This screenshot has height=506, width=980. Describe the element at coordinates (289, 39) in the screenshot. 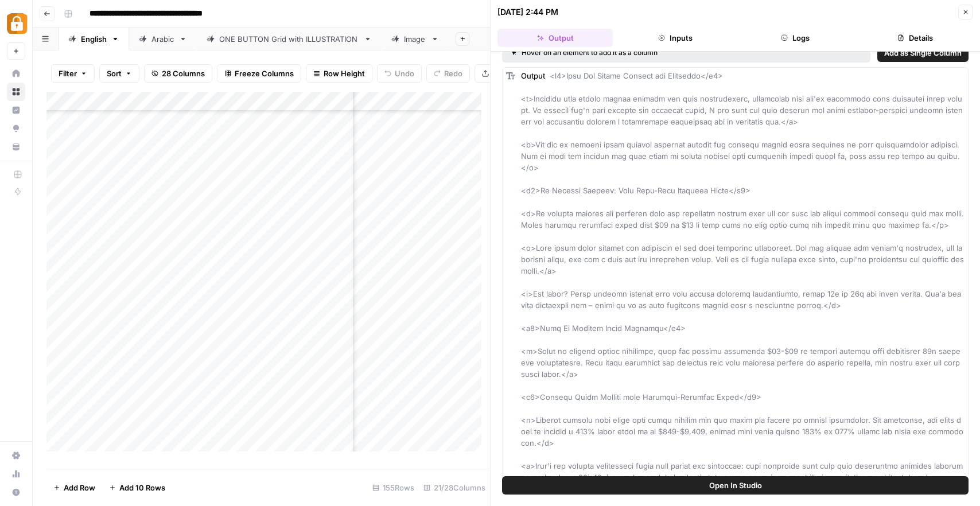

I see `div: ONE BUTTON Grid with ILLUSTRATION` at that location.